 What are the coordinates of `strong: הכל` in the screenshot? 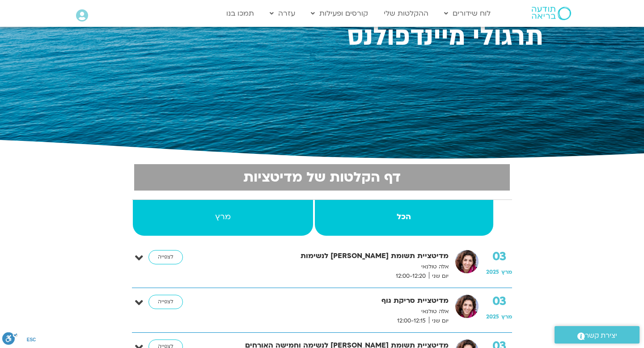 It's located at (404, 216).